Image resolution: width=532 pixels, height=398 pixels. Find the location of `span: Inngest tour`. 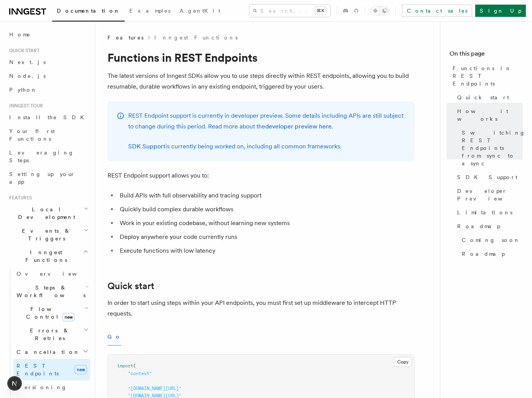

span: Inngest tour is located at coordinates (25, 106).